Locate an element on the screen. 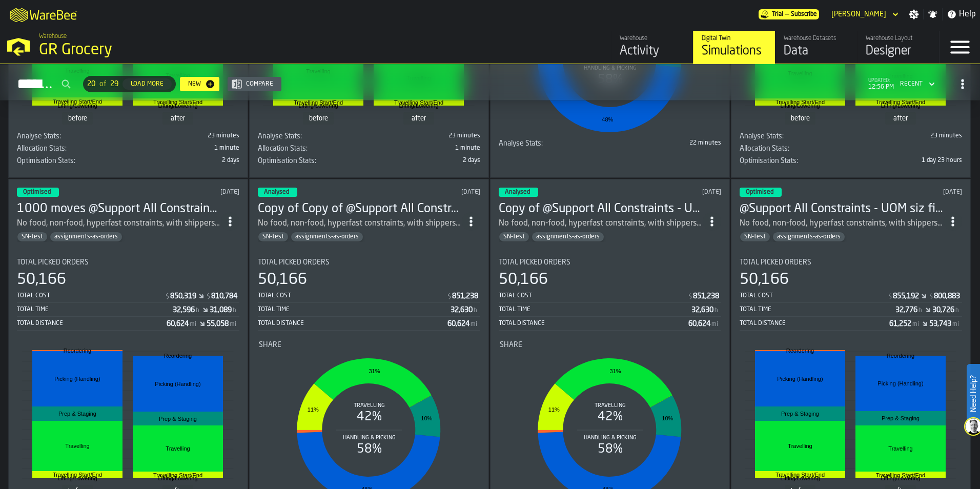 Image resolution: width=980 pixels, height=489 pixels. span: 12:56 PM is located at coordinates (881, 87).